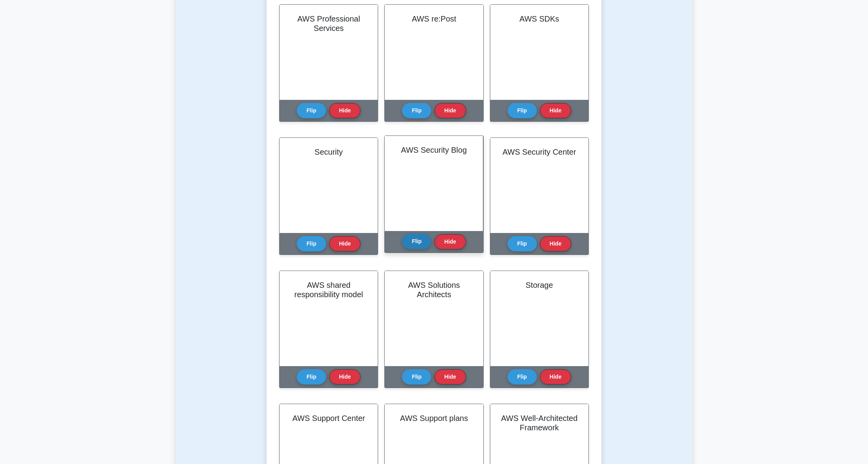  I want to click on h2: AWS Well-Architected Framework, so click(540, 423).